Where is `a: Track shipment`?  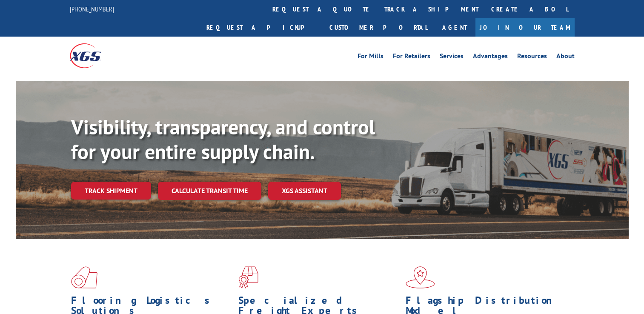 a: Track shipment is located at coordinates (111, 191).